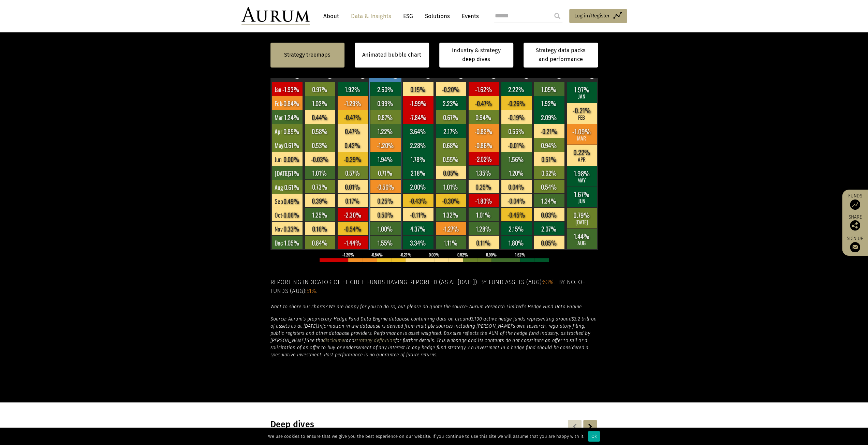 The height and width of the screenshot is (445, 868). What do you see at coordinates (391, 55) in the screenshot?
I see `a: Animated bubble chart` at bounding box center [391, 55].